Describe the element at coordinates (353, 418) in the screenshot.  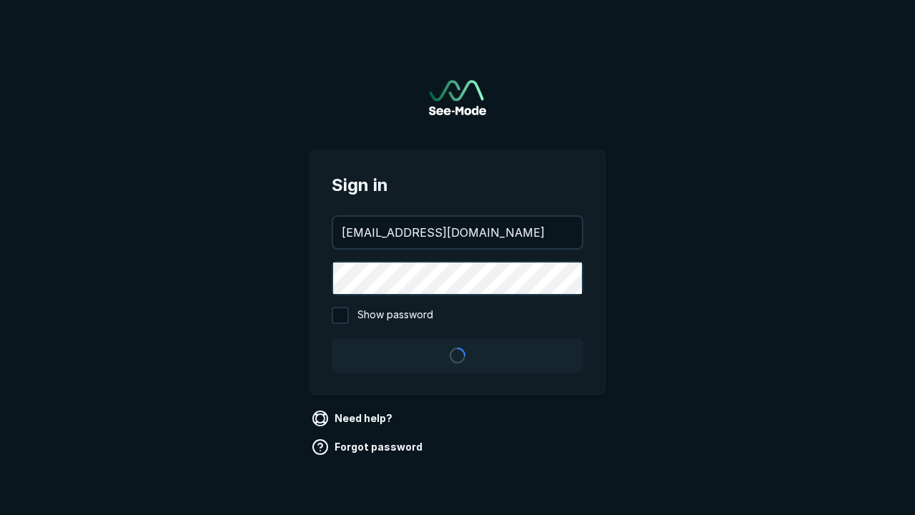
I see `a: Need help?` at that location.